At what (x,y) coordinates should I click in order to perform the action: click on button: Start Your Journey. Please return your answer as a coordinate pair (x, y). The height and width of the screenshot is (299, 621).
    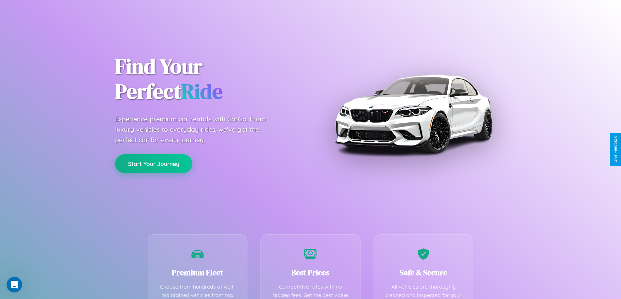
    Looking at the image, I should click on (153, 164).